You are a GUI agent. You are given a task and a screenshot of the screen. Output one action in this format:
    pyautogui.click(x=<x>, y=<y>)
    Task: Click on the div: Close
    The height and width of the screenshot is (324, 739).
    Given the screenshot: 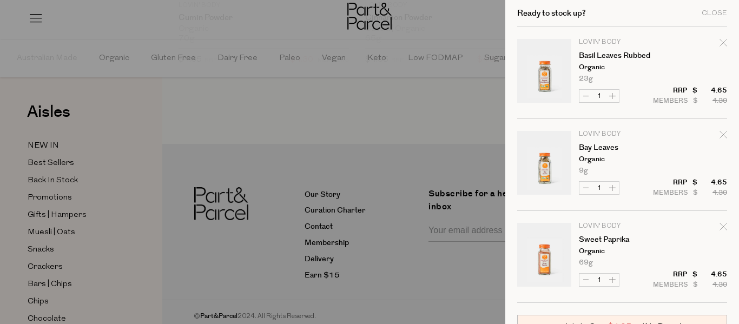 What is the action you would take?
    pyautogui.click(x=714, y=13)
    